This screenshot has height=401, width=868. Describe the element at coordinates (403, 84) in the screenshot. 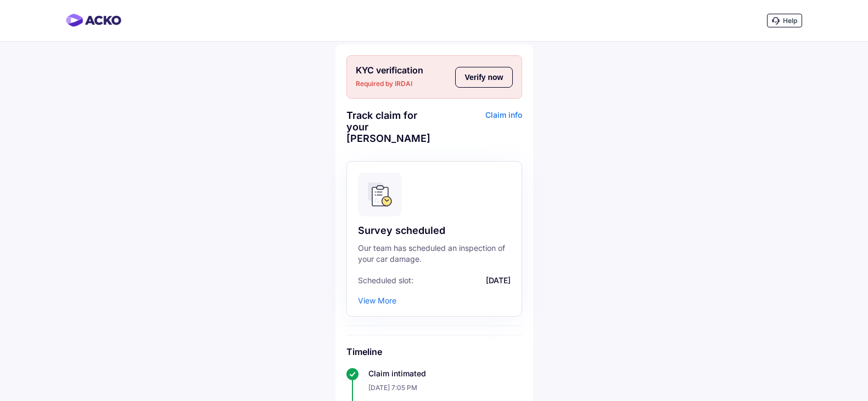

I see `span: Required by IRDAI` at that location.